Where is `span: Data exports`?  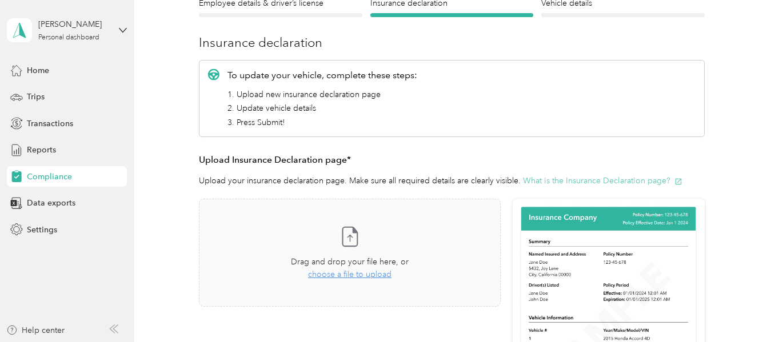
span: Data exports is located at coordinates (51, 203).